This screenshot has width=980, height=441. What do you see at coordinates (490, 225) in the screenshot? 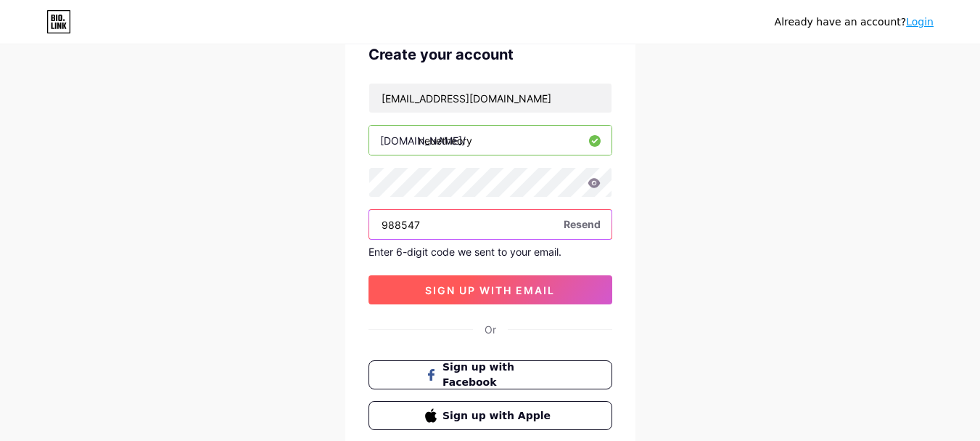
I see `input: Paste login code` at bounding box center [490, 225].